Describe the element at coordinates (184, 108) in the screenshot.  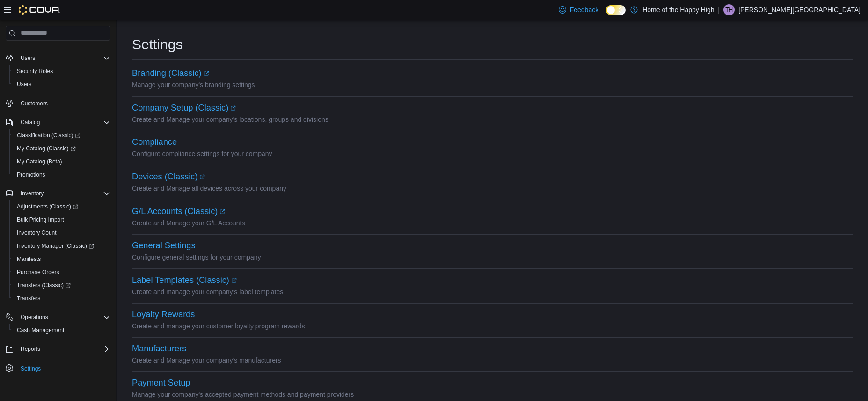
I see `a: Company Setup (Classic)External link` at that location.